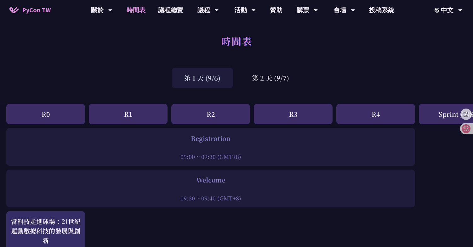 The image size is (473, 247). What do you see at coordinates (36, 10) in the screenshot?
I see `span: PyCon TW` at bounding box center [36, 10].